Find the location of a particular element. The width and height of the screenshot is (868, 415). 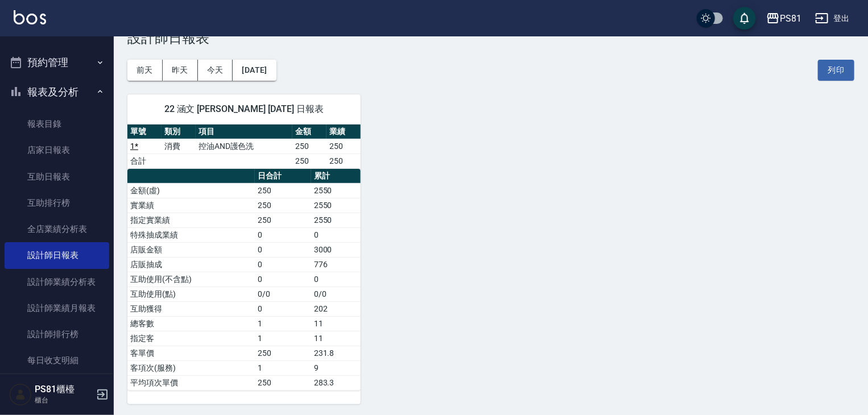

td: 互助獲得 is located at coordinates (191, 309).